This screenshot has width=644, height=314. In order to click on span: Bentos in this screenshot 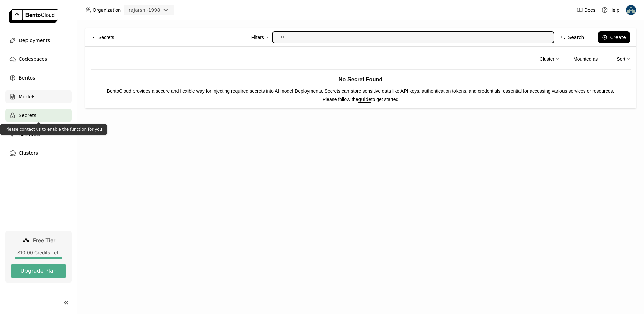, I will do `click(27, 78)`.